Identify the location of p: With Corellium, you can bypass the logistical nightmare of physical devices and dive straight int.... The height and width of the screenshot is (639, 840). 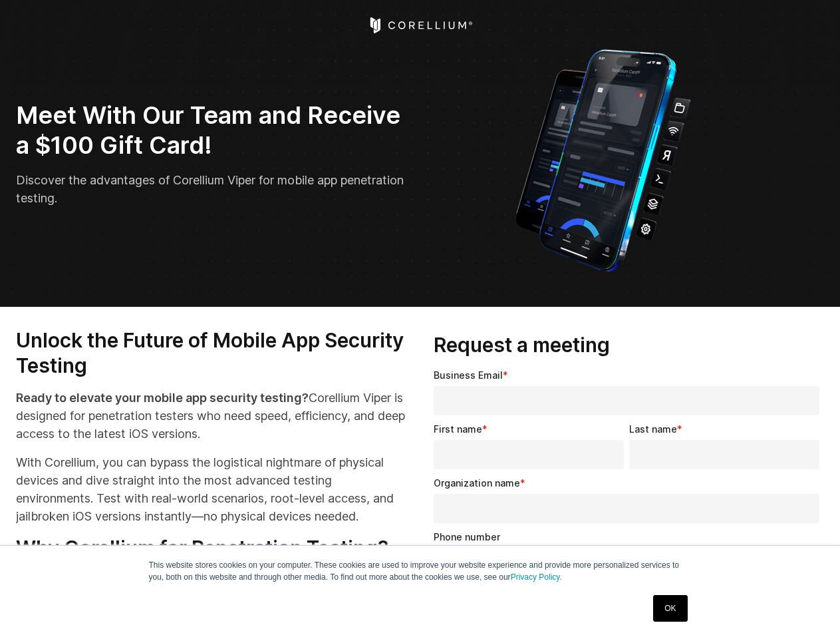
(211, 490).